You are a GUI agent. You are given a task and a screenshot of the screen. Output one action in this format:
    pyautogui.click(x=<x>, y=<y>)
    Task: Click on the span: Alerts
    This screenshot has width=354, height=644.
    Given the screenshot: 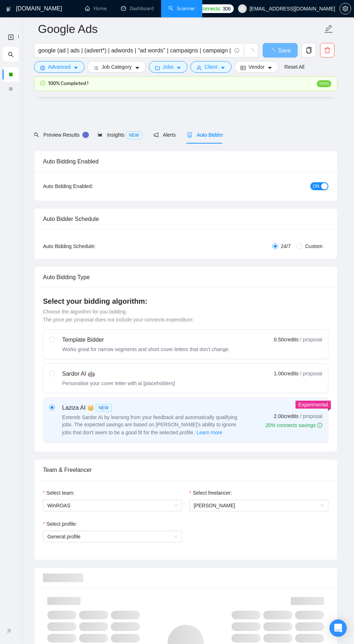 What is the action you would take?
    pyautogui.click(x=164, y=135)
    